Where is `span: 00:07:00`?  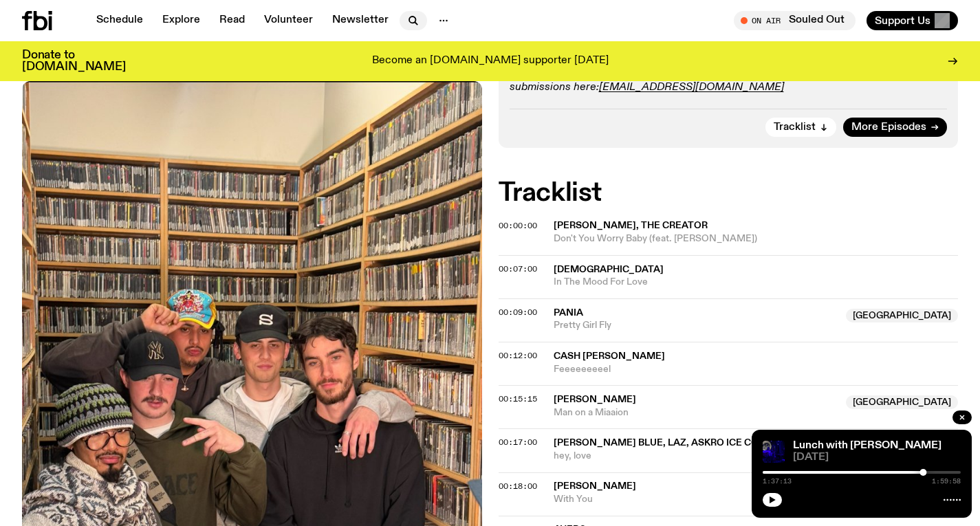 span: 00:07:00 is located at coordinates (518, 269).